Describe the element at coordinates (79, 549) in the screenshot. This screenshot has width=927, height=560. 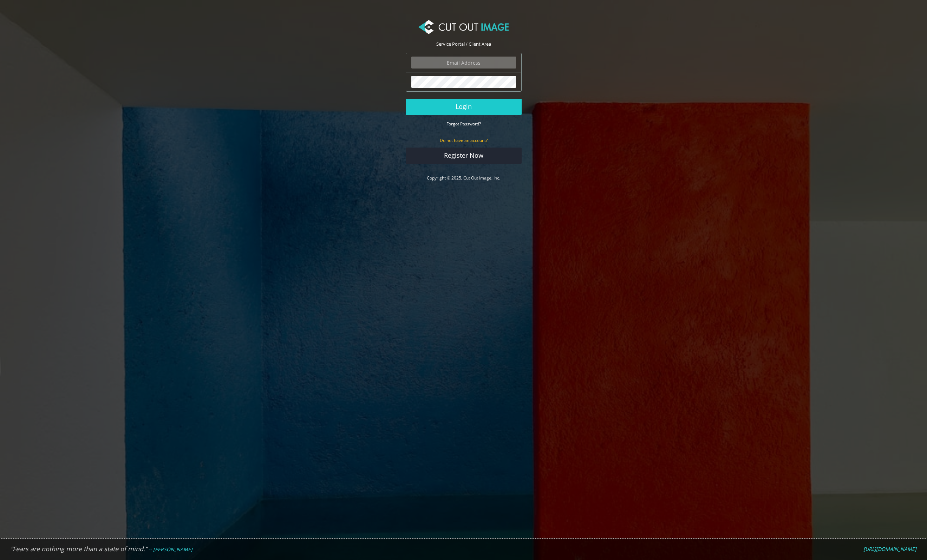
I see `em: “Fears are nothing more than a state of mind.”` at that location.